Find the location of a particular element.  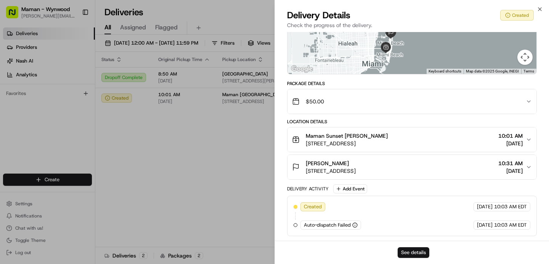

div: We're available if you need us! is located at coordinates (69, 83).